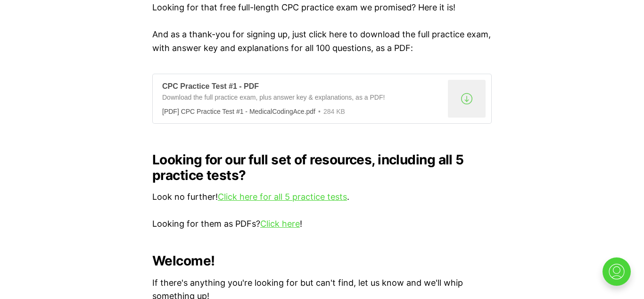  I want to click on div: CPC Practice Test #1 - PDF, so click(303, 87).